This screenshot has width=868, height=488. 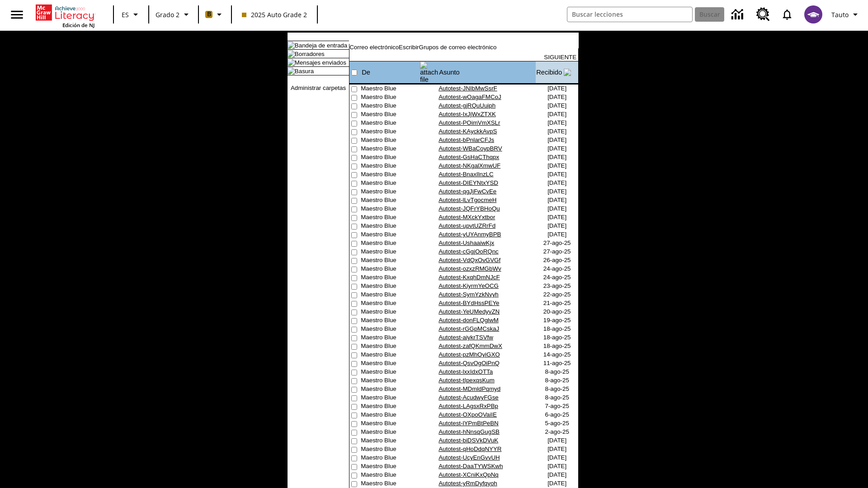 What do you see at coordinates (469, 260) in the screenshot?
I see `a: Autotest-VdQxOvGVGf` at bounding box center [469, 260].